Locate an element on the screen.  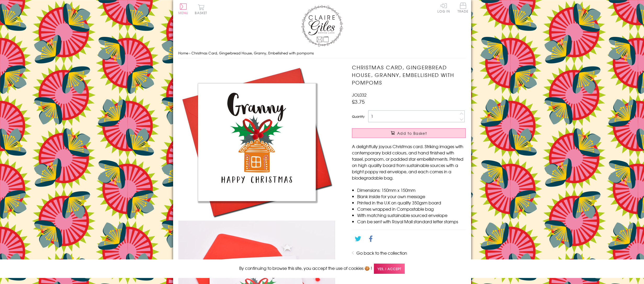
button: Basket is located at coordinates (201, 9).